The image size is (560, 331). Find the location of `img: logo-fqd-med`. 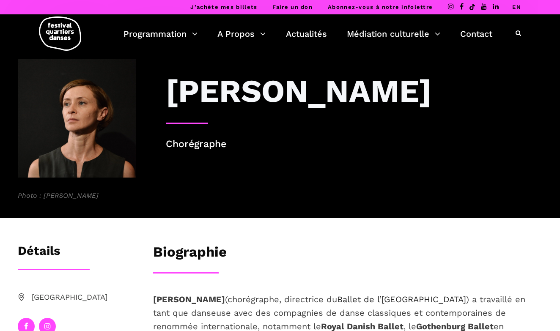

img: logo-fqd-med is located at coordinates (60, 33).